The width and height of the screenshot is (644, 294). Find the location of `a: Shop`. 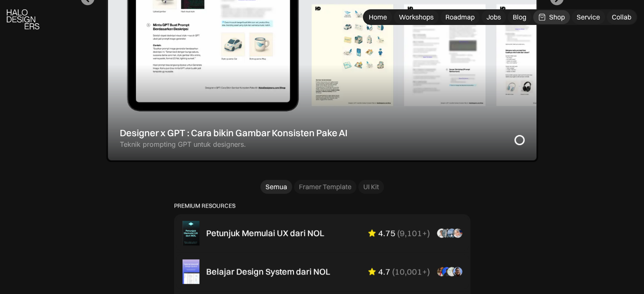

a: Shop is located at coordinates (552, 17).